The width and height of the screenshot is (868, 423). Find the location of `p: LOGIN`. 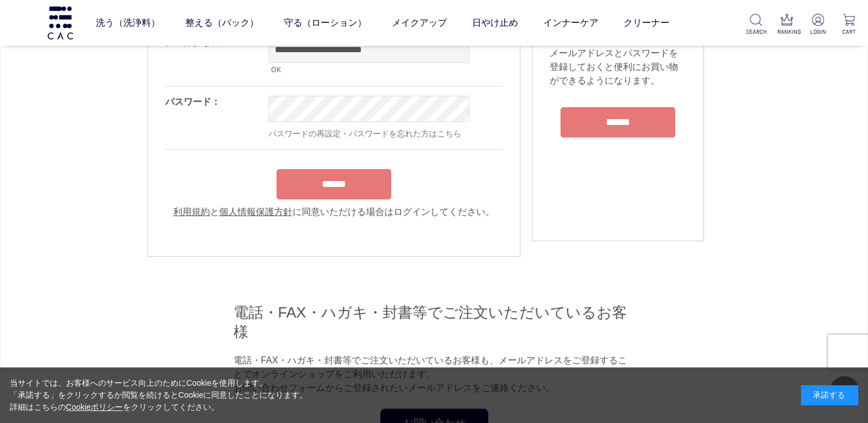

p: LOGIN is located at coordinates (818, 32).